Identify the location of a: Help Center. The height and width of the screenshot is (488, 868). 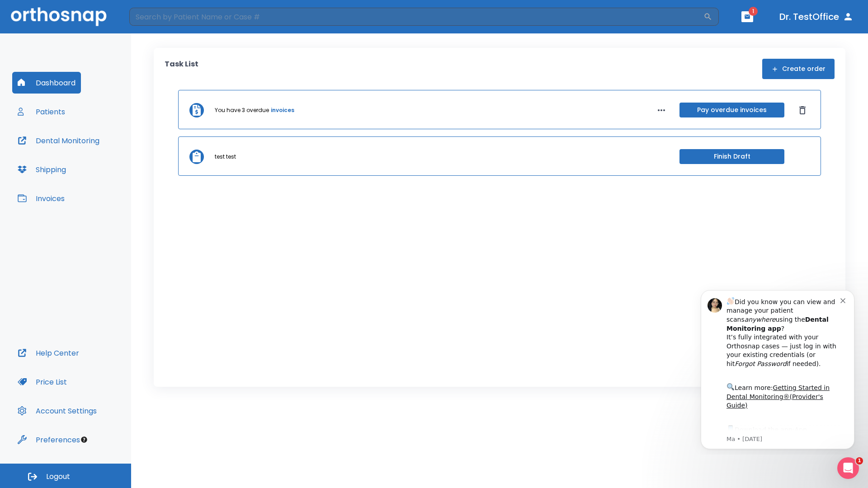
(48, 353).